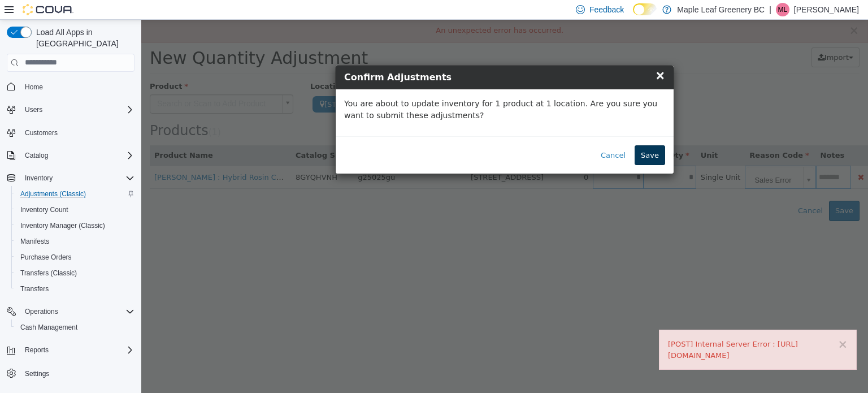 This screenshot has width=868, height=393. What do you see at coordinates (71, 372) in the screenshot?
I see `button: Settings` at bounding box center [71, 372].